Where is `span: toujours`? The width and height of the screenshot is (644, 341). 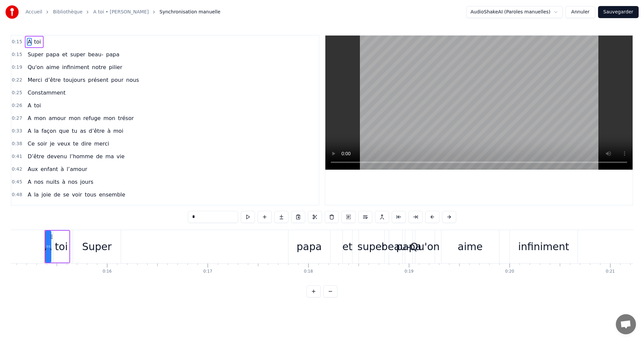
span: toujours is located at coordinates (75, 80).